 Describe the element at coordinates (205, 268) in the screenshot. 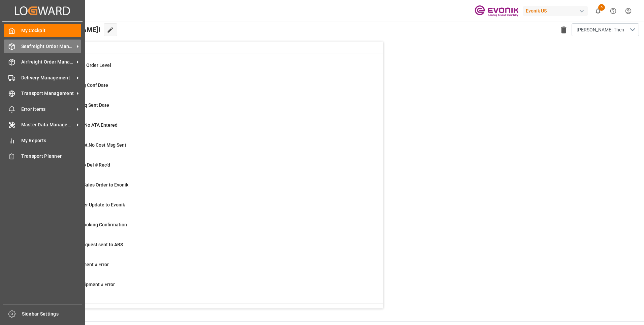

I see `a: 4Main-Leg Shipment # ErrorShipment` at that location.